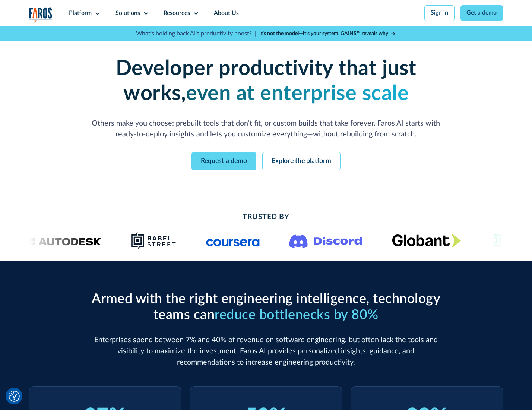  What do you see at coordinates (266, 217) in the screenshot?
I see `h2: Trusted By` at bounding box center [266, 217].